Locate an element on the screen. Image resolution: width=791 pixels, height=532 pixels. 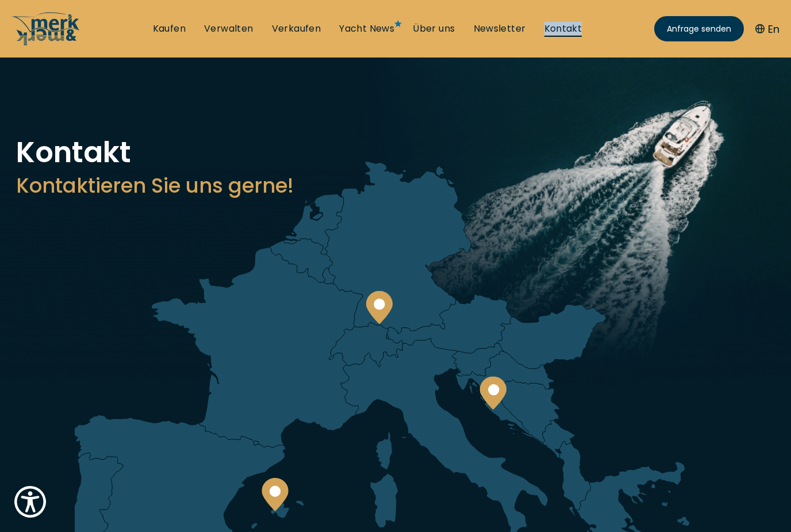
button: Show Accessibility Preferences is located at coordinates (30, 501).